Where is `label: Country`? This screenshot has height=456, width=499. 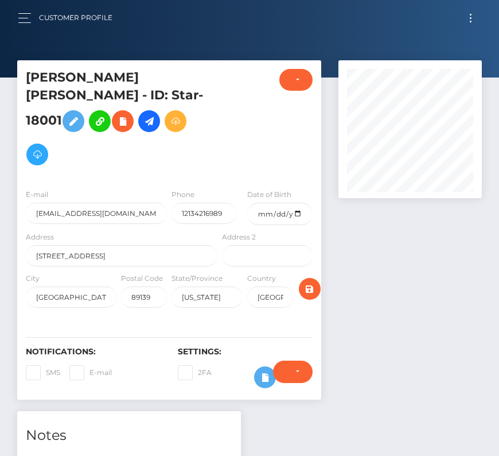
label: Country is located at coordinates (262, 278).